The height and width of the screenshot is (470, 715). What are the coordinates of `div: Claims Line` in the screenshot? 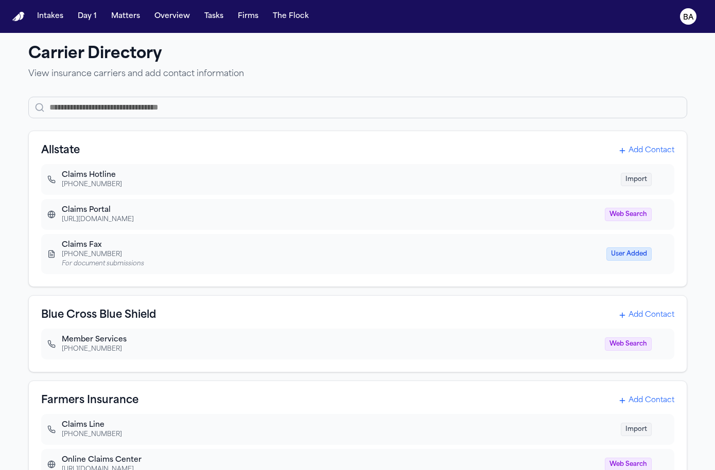 It's located at (338, 425).